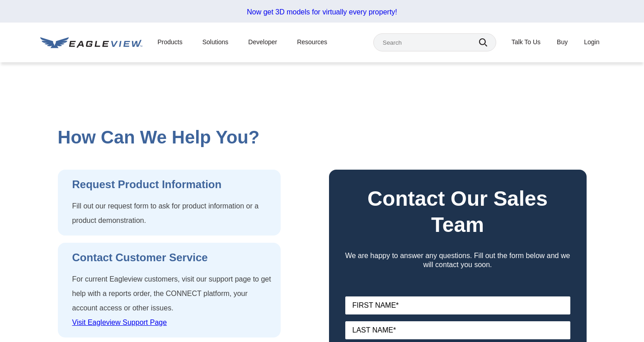 The height and width of the screenshot is (342, 644). Describe the element at coordinates (172, 294) in the screenshot. I see `p: For current Eagleview customers, visit our support page to get help with a reports order, the CON...` at that location.